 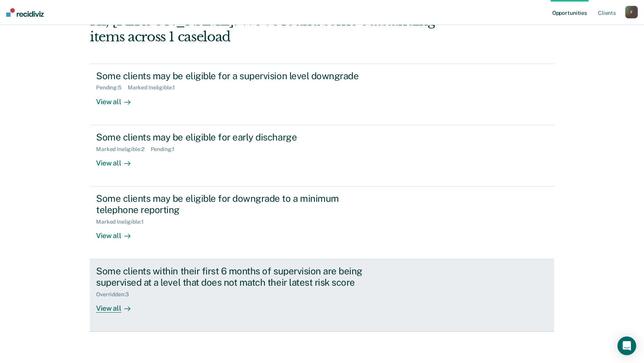 I want to click on div: Open Intercom Messenger, so click(x=627, y=346).